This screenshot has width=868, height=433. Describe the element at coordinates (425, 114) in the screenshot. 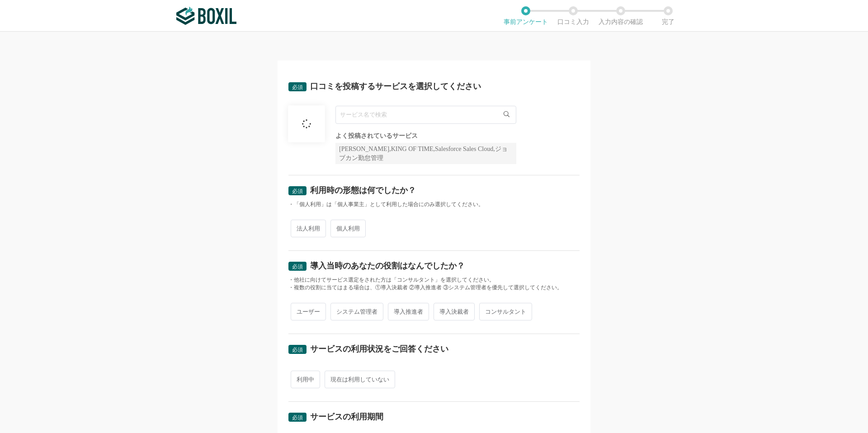

I see `input: サービス名で検索` at that location.